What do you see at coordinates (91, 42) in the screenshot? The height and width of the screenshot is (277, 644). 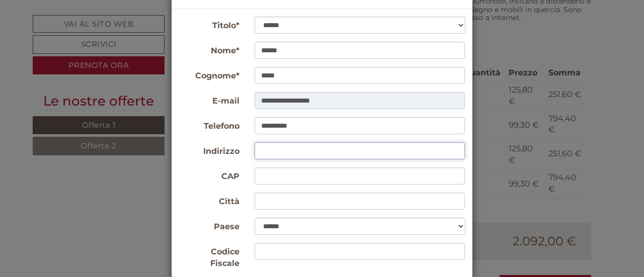 I see `div: Buon giorno, come possiamo aiutarla?` at bounding box center [91, 42].